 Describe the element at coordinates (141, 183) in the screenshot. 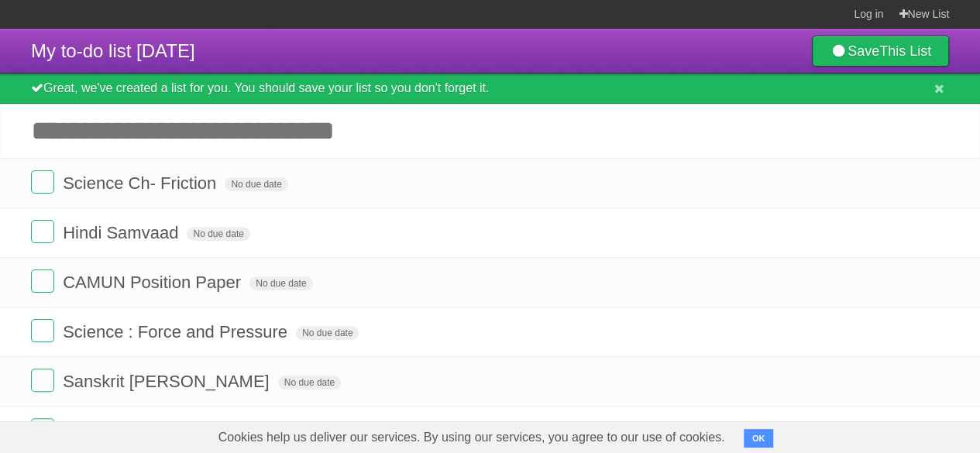

I see `span: Science Ch- Friction` at that location.